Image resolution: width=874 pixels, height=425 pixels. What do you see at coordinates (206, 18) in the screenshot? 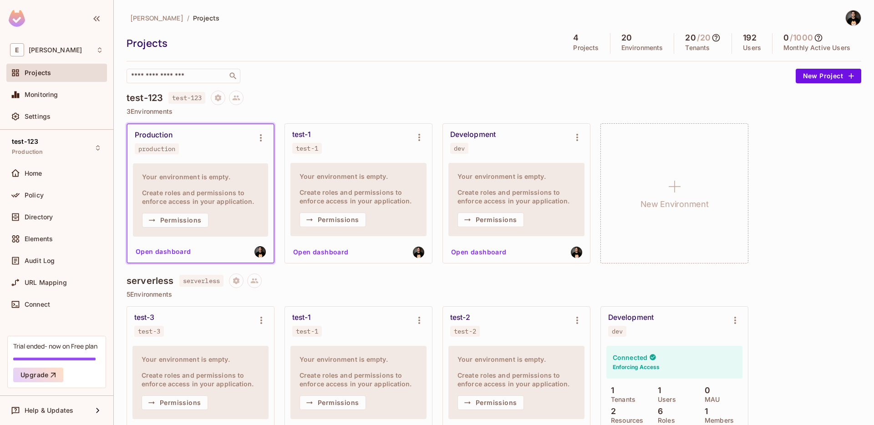
I see `span: Projects` at bounding box center [206, 18].